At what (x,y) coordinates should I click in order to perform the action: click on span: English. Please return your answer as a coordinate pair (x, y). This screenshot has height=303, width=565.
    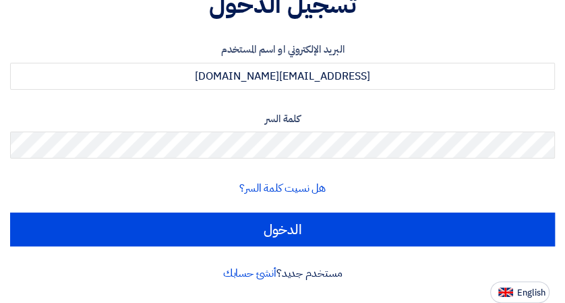
    Looking at the image, I should click on (532, 293).